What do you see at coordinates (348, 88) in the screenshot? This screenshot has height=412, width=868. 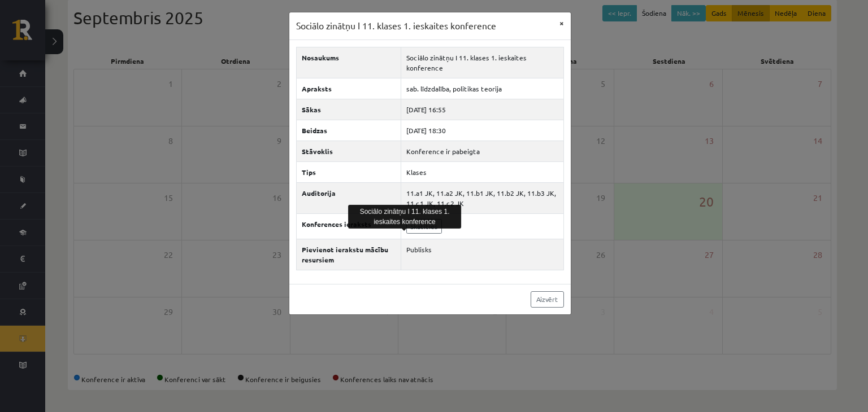 I see `th: Apraksts` at bounding box center [348, 88].